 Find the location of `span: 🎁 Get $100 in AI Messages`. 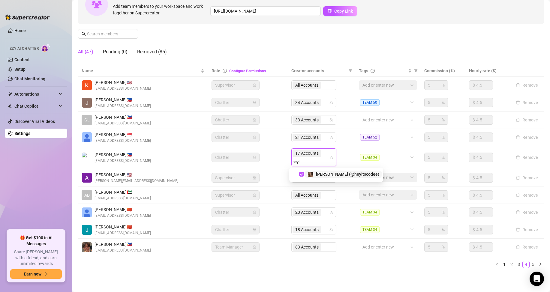

span: 🎁 Get $100 in AI Messages is located at coordinates (36, 241).